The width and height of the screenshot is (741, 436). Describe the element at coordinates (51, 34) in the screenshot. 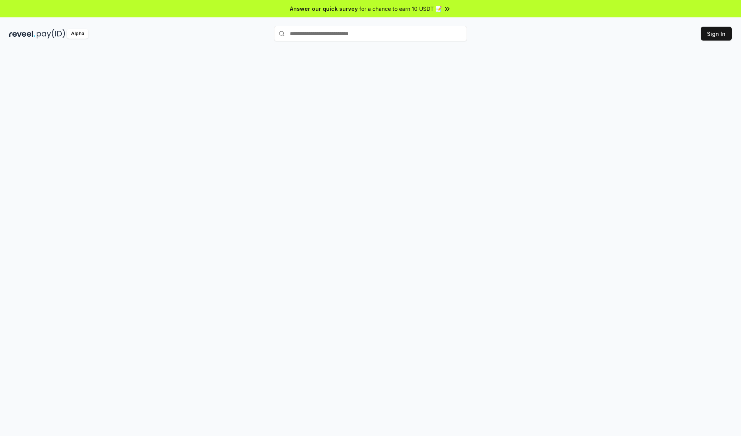

I see `img: pay_id` at that location.